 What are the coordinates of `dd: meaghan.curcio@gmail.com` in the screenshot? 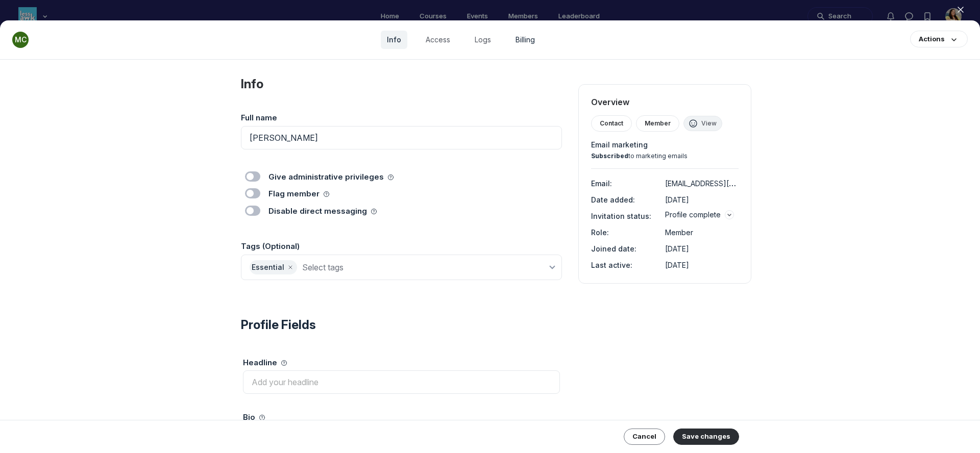 It's located at (701, 183).